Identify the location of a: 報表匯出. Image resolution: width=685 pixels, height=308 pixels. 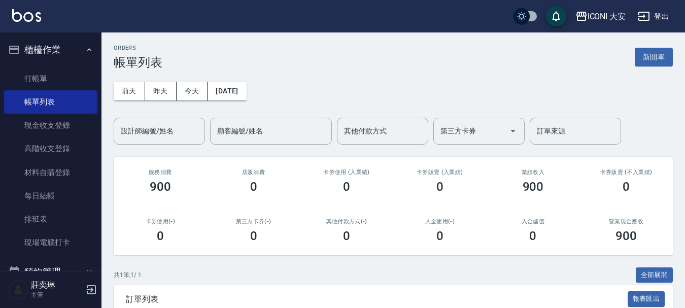
(647, 298).